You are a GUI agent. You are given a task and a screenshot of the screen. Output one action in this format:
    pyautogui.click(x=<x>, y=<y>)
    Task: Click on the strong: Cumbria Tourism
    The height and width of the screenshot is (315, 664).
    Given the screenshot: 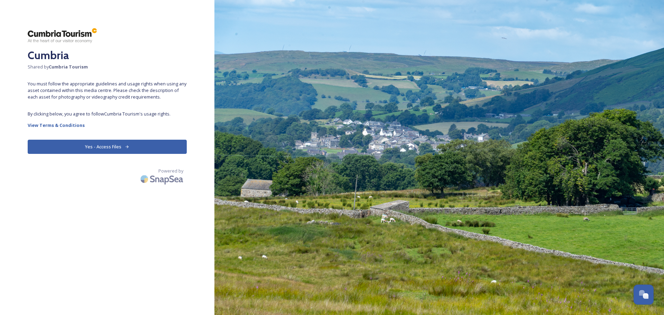 What is the action you would take?
    pyautogui.click(x=68, y=67)
    